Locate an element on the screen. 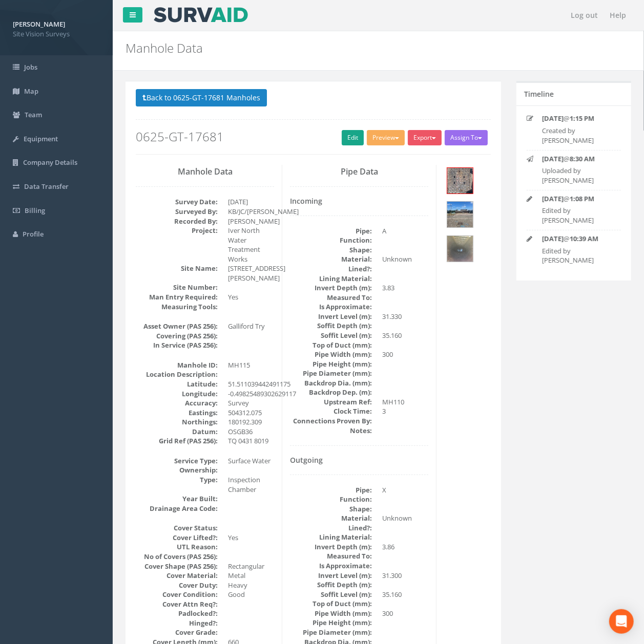  dt: Measuring Tools: is located at coordinates (177, 307).